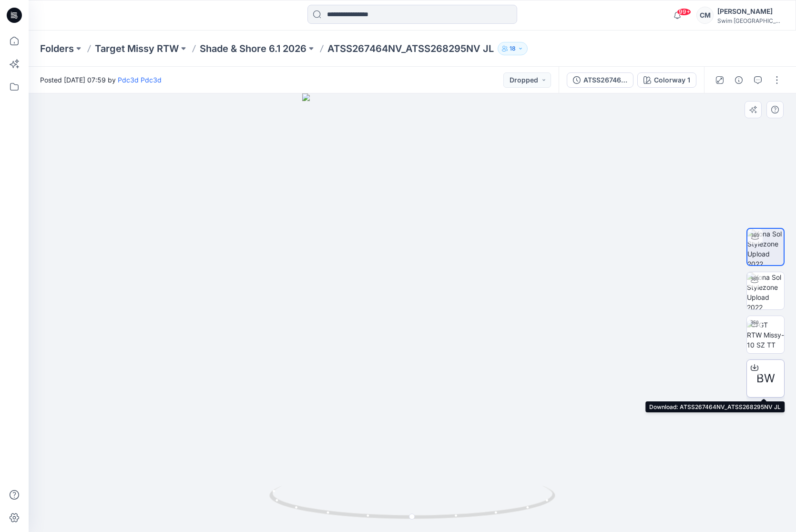  I want to click on p: Folders, so click(57, 49).